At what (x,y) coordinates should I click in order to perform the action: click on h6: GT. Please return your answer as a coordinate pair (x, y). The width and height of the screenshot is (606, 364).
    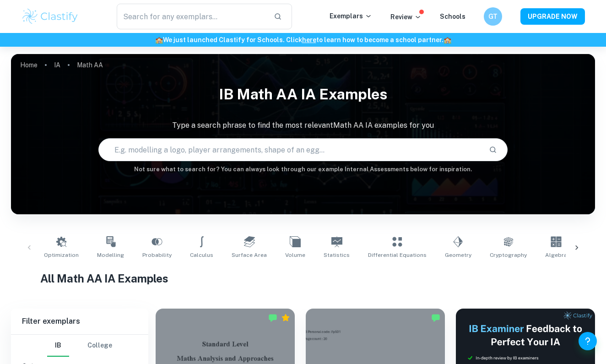
    Looking at the image, I should click on (493, 16).